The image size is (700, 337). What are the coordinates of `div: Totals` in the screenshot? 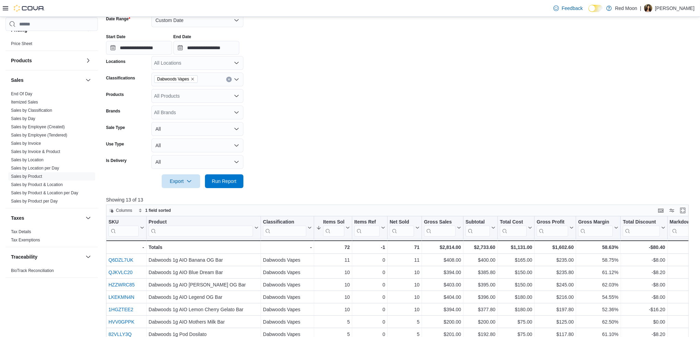 It's located at (204, 247).